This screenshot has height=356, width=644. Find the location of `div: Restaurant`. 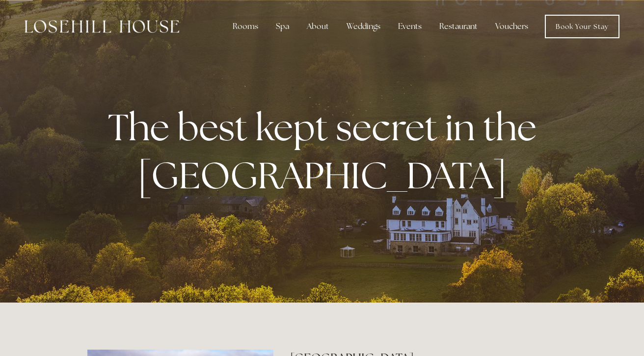

div: Restaurant is located at coordinates (459, 27).